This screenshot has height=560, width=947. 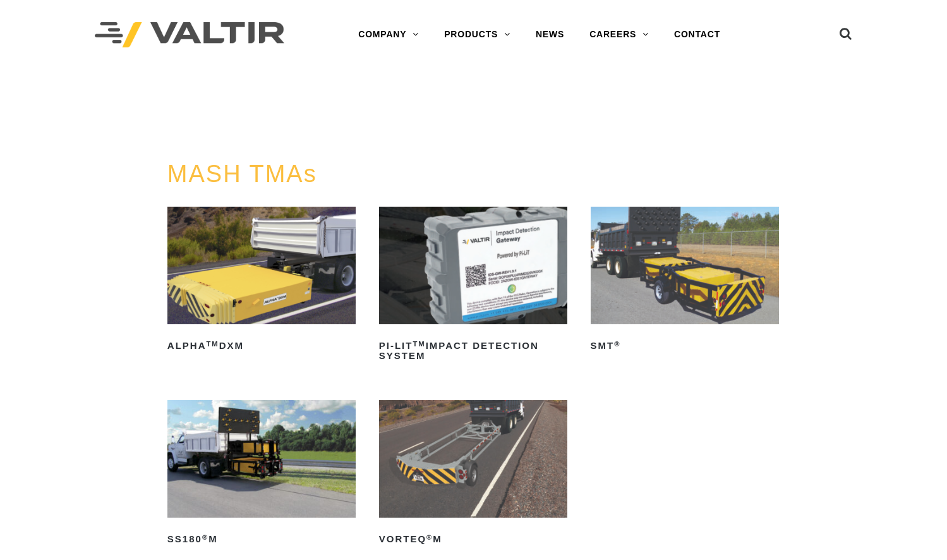 I want to click on h2: ALPHA DXM, so click(x=261, y=345).